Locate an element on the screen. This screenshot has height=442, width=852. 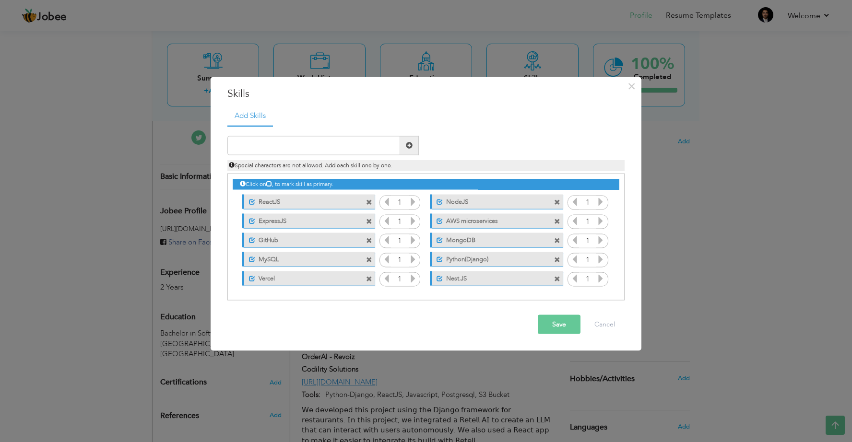
label: ExpressJS is located at coordinates (303, 220).